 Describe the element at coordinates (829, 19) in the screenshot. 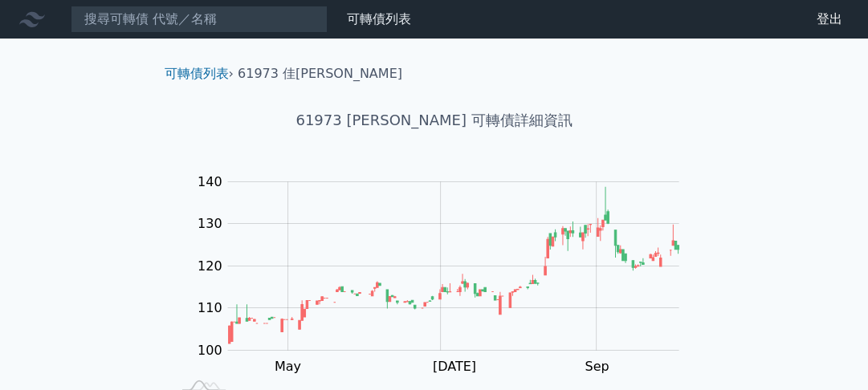

I see `a: 登出` at that location.